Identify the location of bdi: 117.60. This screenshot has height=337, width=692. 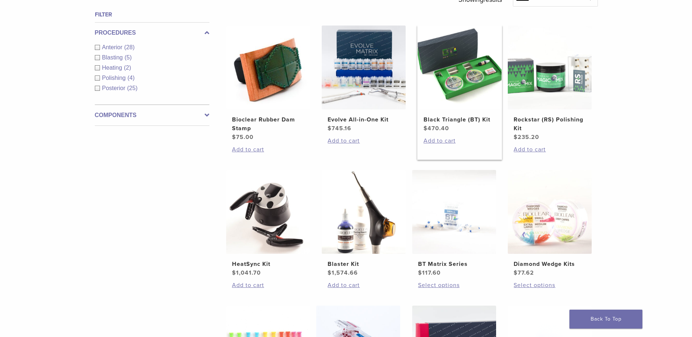
(429, 273).